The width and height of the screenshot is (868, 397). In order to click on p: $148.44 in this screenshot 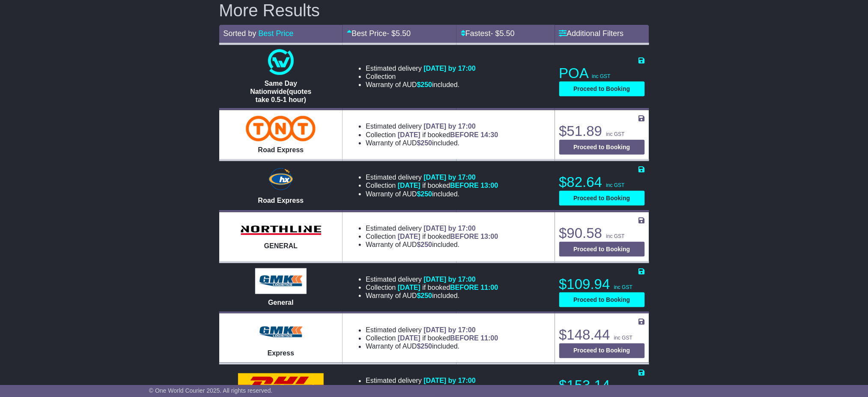, I will do `click(602, 335)`.